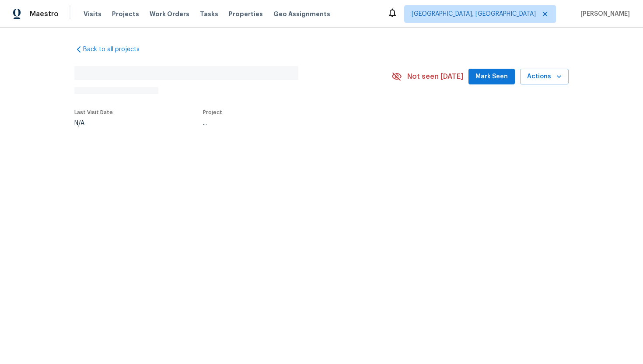 Image resolution: width=643 pixels, height=364 pixels. What do you see at coordinates (93, 113) in the screenshot?
I see `span: Last Visit Date` at bounding box center [93, 113].